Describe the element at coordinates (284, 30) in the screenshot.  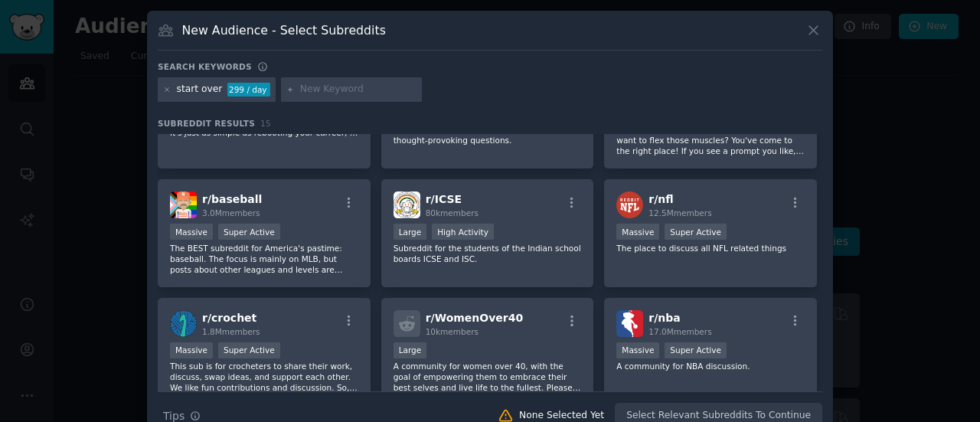
I see `h3: New Audience - Select Subreddits` at that location.